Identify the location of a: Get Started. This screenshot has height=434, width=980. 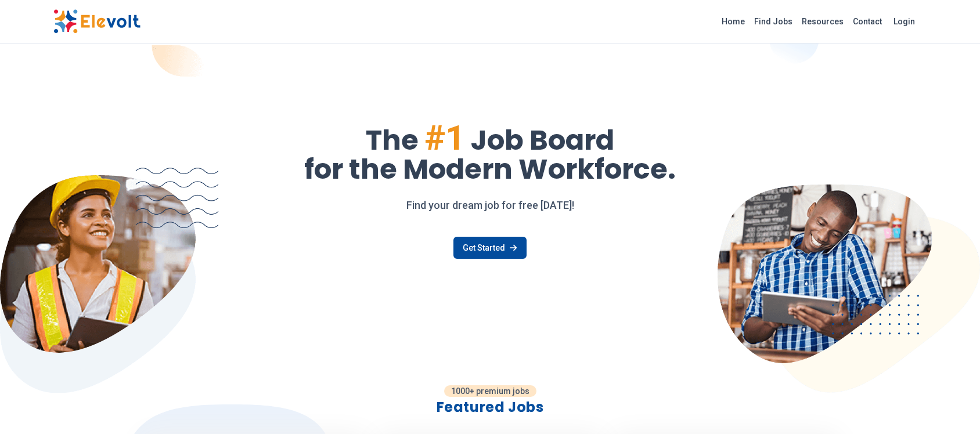
(489, 248).